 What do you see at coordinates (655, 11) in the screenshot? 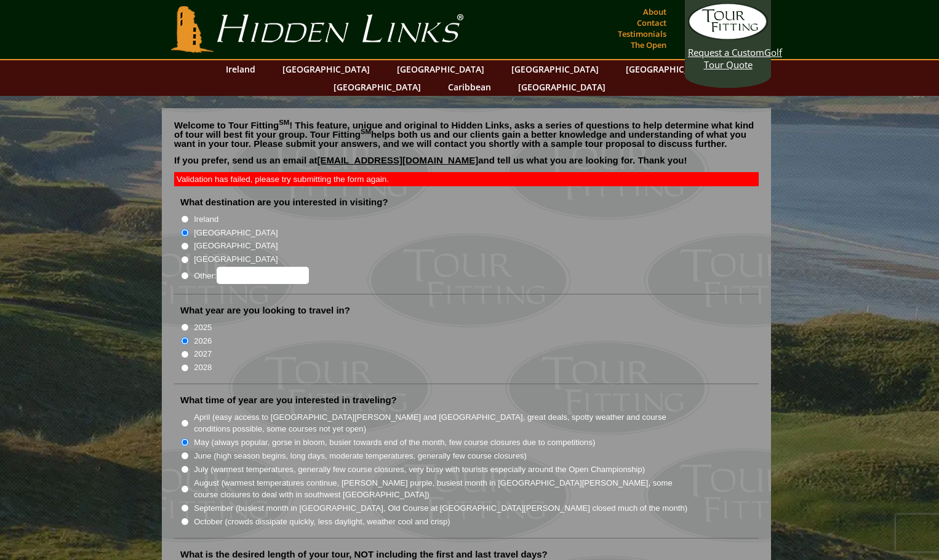
I see `a: About` at bounding box center [655, 11].